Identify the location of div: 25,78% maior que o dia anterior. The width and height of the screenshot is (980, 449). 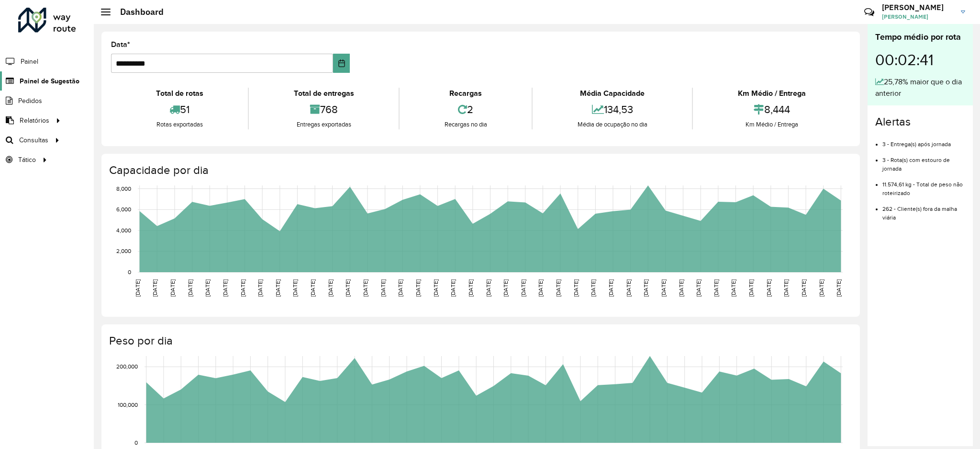
(920, 87).